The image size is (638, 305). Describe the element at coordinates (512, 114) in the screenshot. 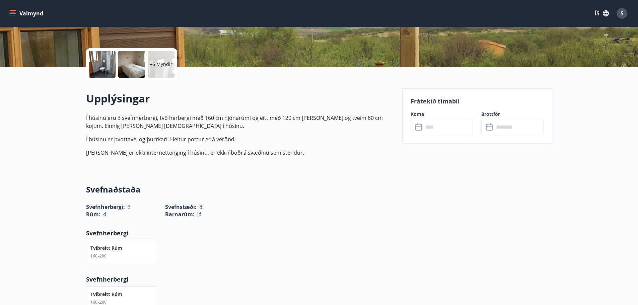

I see `label: Brottför` at that location.